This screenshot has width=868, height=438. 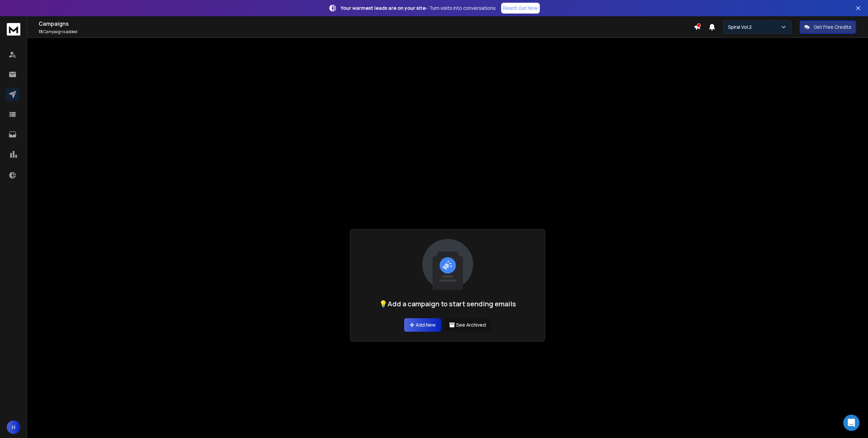 I want to click on p: Campaigns added, so click(x=366, y=31).